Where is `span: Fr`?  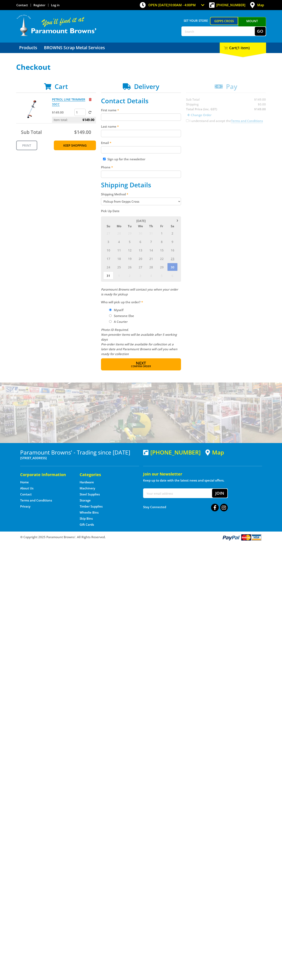
span: Fr is located at coordinates (162, 226).